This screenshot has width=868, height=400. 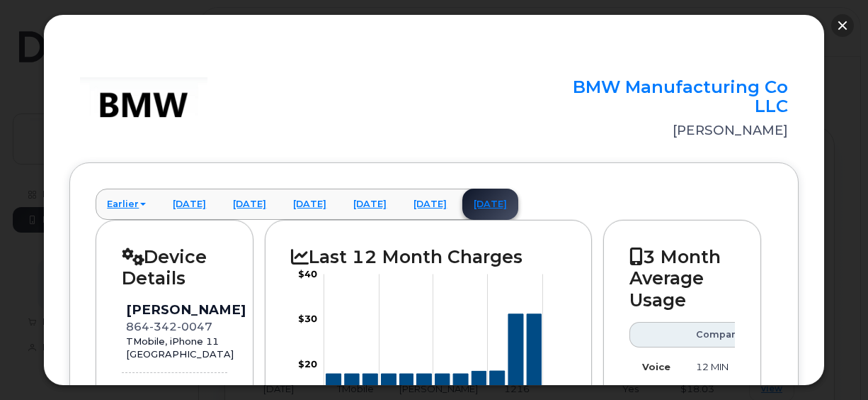 I want to click on th: Company, so click(x=720, y=334).